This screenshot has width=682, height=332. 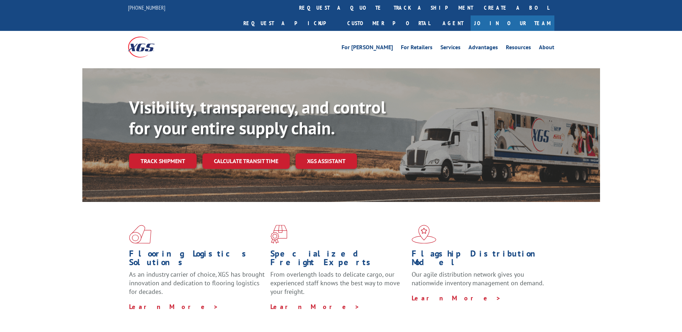 What do you see at coordinates (479, 260) in the screenshot?
I see `h1: Flagship Distribution Model` at bounding box center [479, 260].